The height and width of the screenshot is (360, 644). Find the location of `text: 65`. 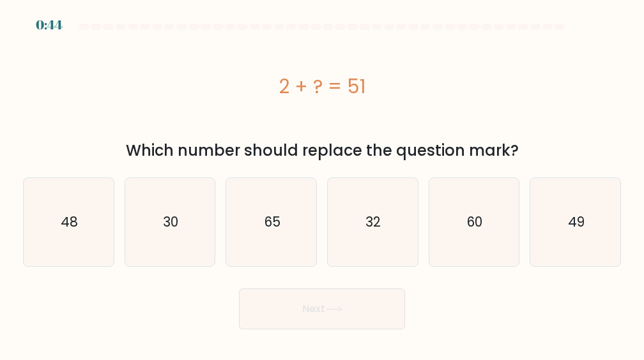

text: 65 is located at coordinates (272, 221).